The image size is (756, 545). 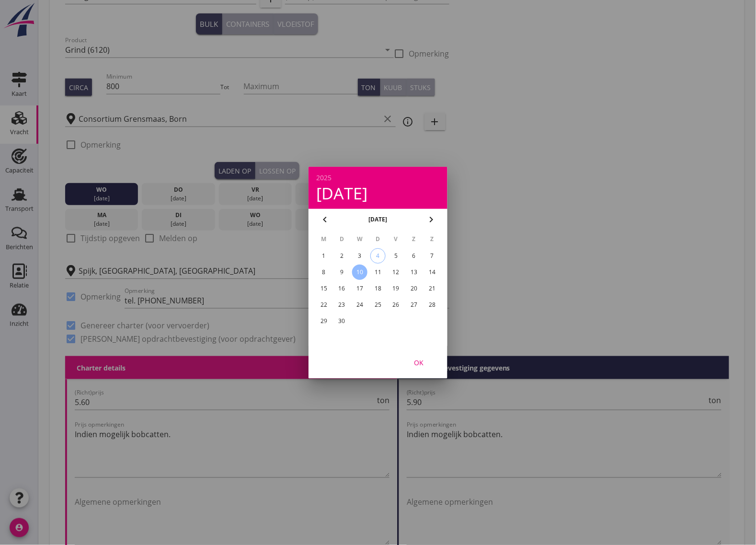 I want to click on button: 7, so click(x=432, y=256).